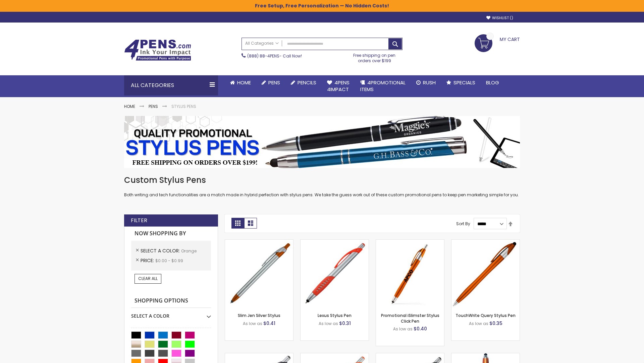 This screenshot has width=644, height=363. Describe the element at coordinates (410, 242) in the screenshot. I see `a: Promotional iSlimster Stylus Click Pen-Orange` at that location.